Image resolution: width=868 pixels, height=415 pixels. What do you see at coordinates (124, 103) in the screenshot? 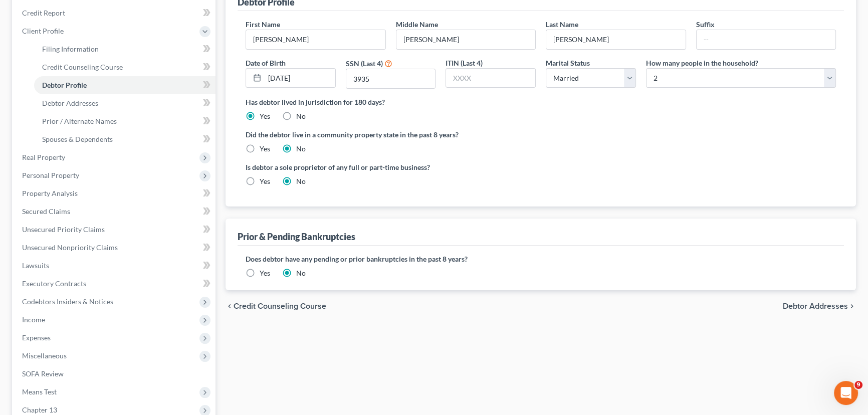
I see `a: Debtor Addresses` at bounding box center [124, 103].